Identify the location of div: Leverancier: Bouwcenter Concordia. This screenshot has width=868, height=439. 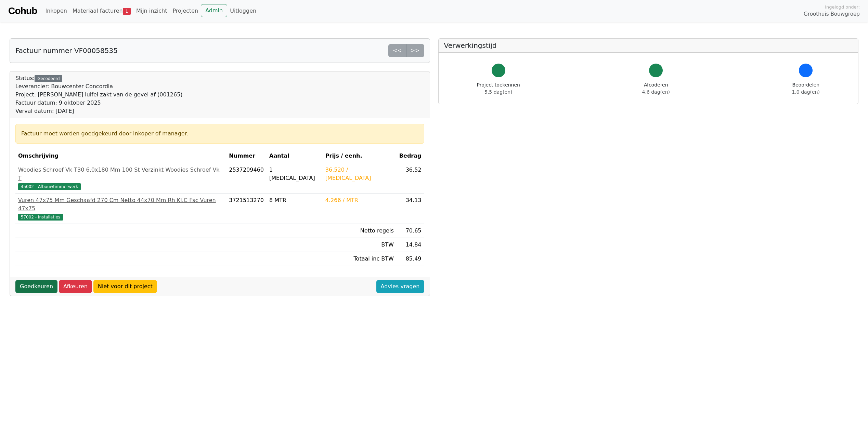
(99, 86).